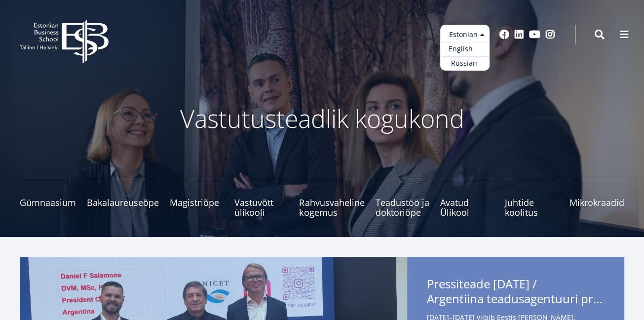 Image resolution: width=644 pixels, height=320 pixels. Describe the element at coordinates (322, 118) in the screenshot. I see `p: Vastutusteadlik kogukond` at that location.